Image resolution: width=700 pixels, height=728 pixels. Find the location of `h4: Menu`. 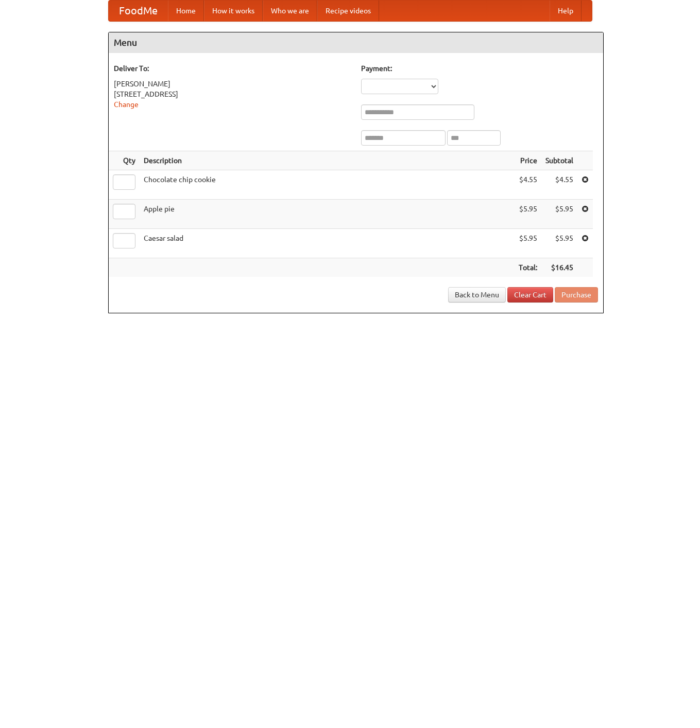

h4: Menu is located at coordinates (356, 43).